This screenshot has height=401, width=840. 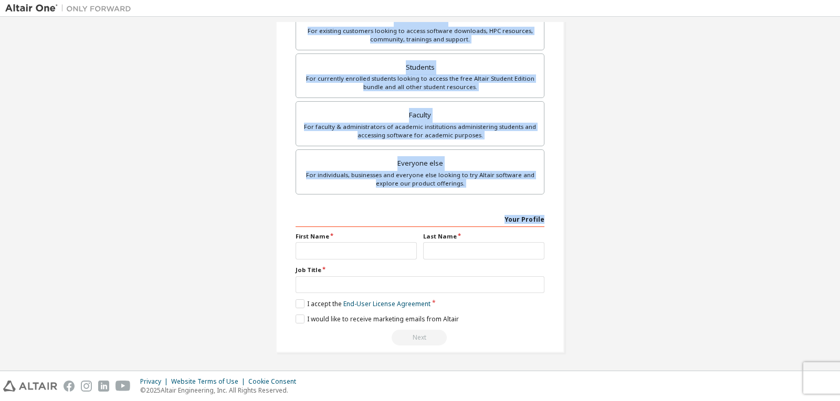 What do you see at coordinates (420, 115) in the screenshot?
I see `div: Faculty` at bounding box center [420, 115].